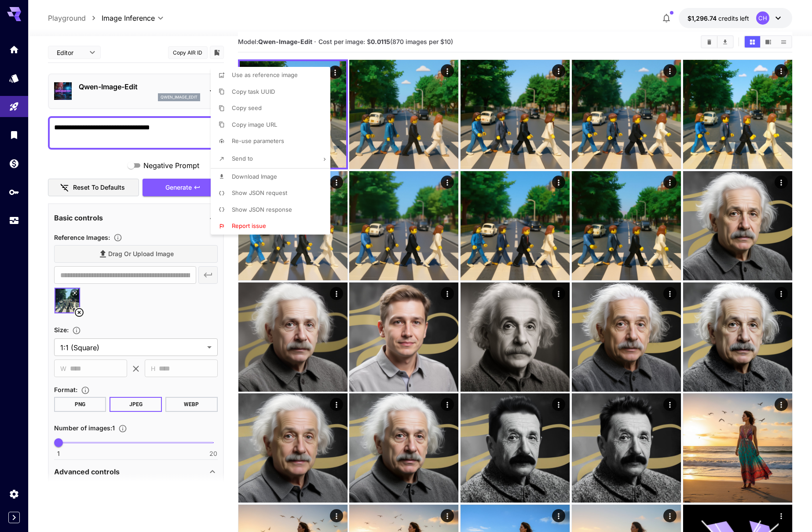 The height and width of the screenshot is (532, 812). What do you see at coordinates (254, 176) in the screenshot?
I see `span: Download Image` at bounding box center [254, 176].